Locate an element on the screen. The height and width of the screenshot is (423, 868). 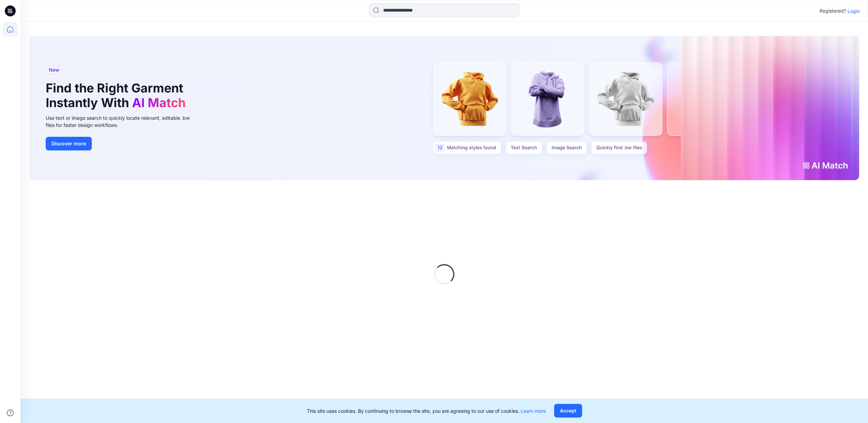
span: AI Match is located at coordinates (159, 102).